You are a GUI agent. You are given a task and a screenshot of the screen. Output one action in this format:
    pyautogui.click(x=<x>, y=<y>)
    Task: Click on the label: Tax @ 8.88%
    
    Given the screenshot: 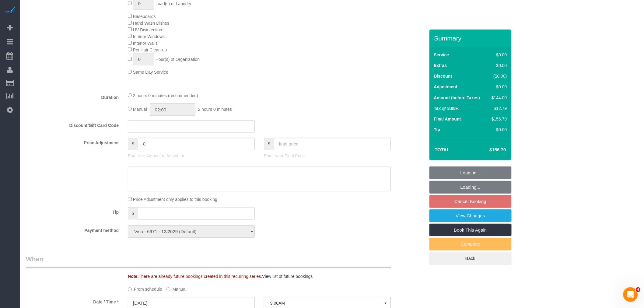 What is the action you would take?
    pyautogui.click(x=447, y=108)
    